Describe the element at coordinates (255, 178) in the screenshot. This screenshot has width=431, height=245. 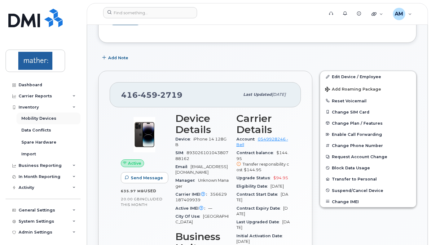
I see `span: Upgrade Status` at that location.